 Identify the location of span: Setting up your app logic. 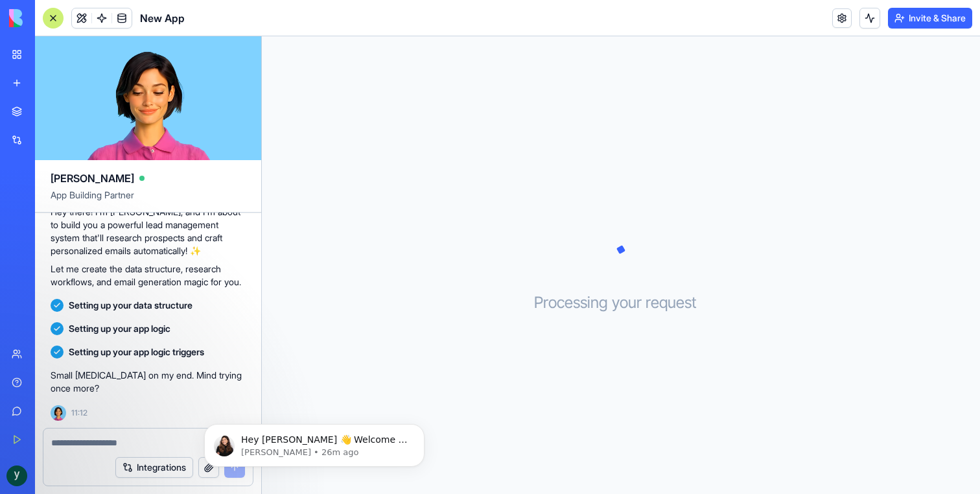
(119, 328).